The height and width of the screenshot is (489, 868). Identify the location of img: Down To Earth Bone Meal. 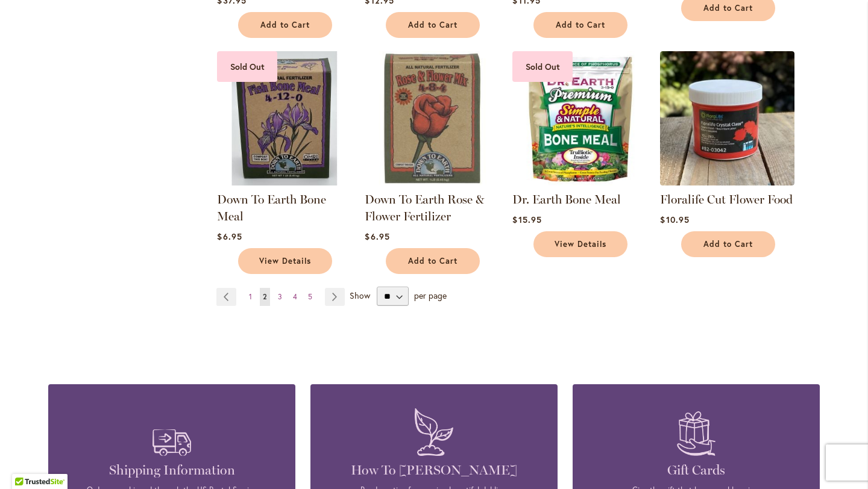
(284, 118).